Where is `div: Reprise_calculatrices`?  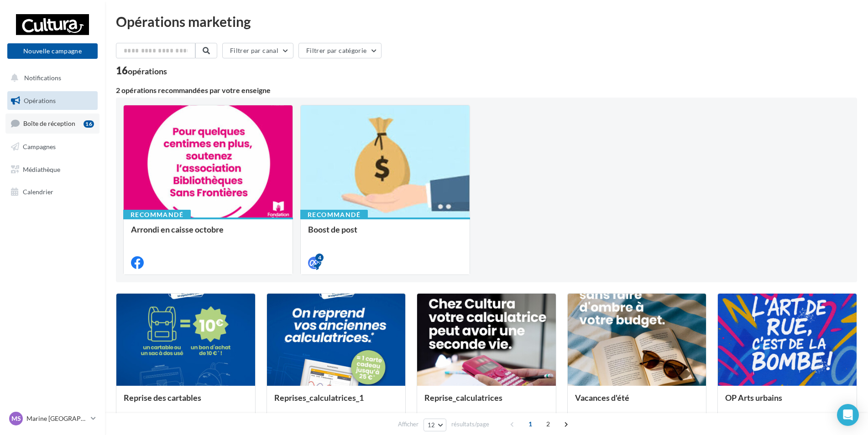
div: Reprise_calculatrices is located at coordinates (486, 403).